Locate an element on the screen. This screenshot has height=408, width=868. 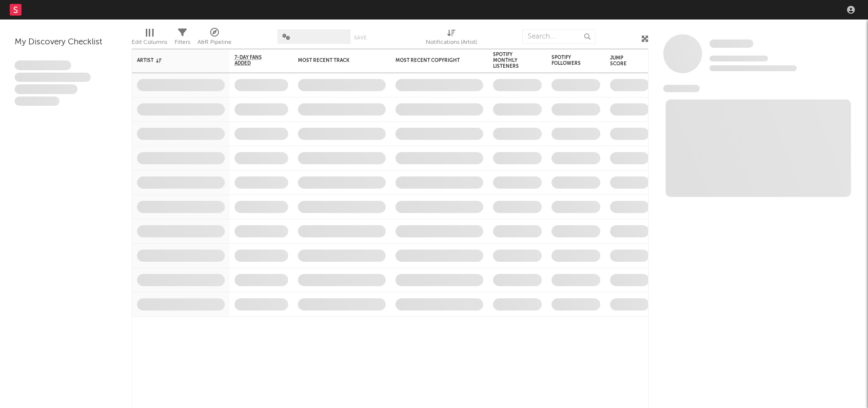
span: Lorem ipsum dolor is located at coordinates (43, 65).